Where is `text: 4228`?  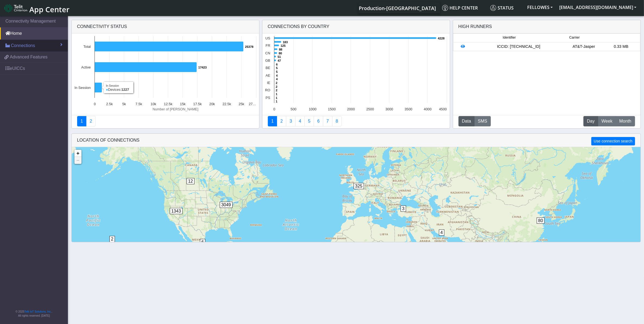
text: 4228 is located at coordinates (441, 38).